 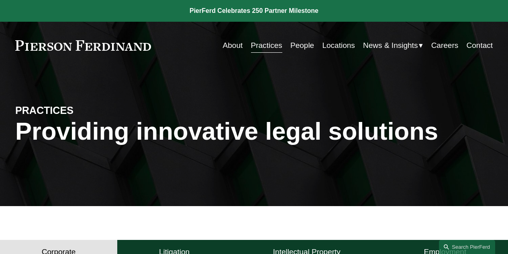 I want to click on h4: PRACTICES, so click(x=75, y=111).